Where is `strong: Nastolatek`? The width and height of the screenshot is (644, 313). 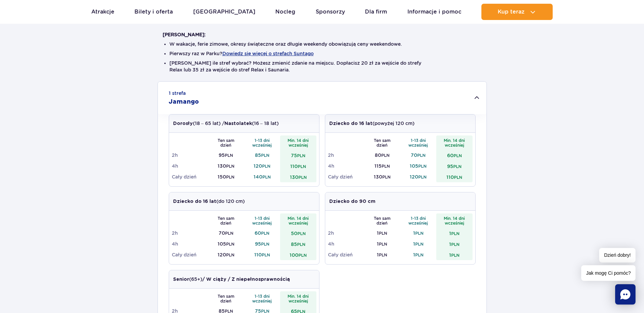 strong: Nastolatek is located at coordinates (238, 124).